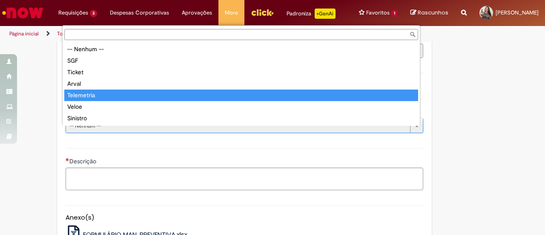  I want to click on div: SGF, so click(241, 60).